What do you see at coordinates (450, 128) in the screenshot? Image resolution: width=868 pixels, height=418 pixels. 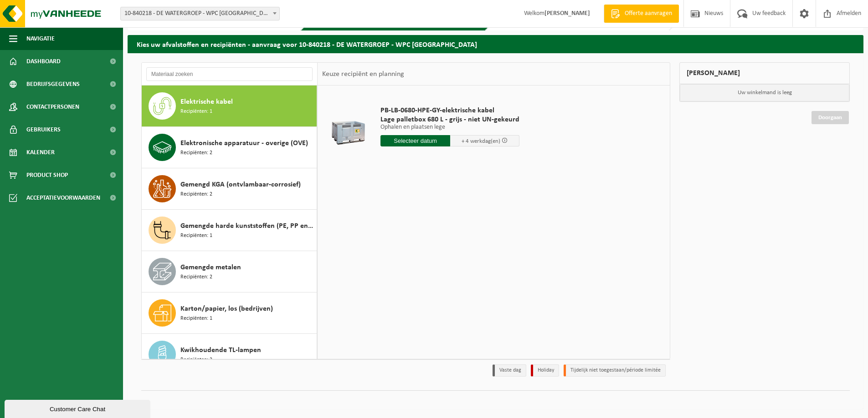 I see `p: Ophalen en plaatsen lege` at bounding box center [450, 128].